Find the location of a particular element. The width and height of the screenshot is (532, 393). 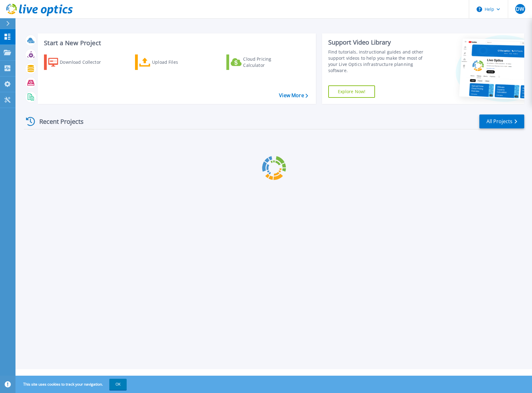

span: DW is located at coordinates (520, 9).